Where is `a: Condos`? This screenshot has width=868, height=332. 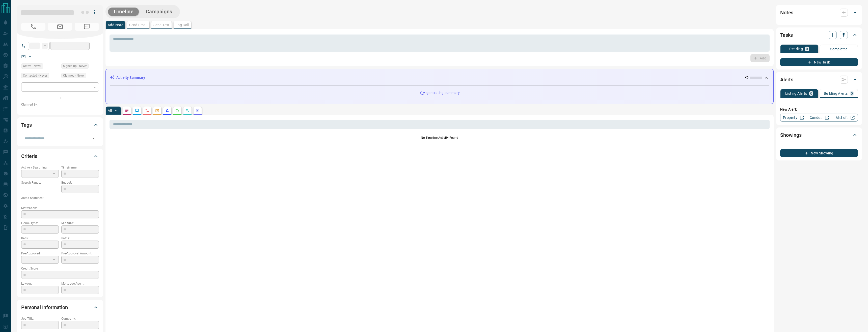 a: Condos is located at coordinates (819, 117).